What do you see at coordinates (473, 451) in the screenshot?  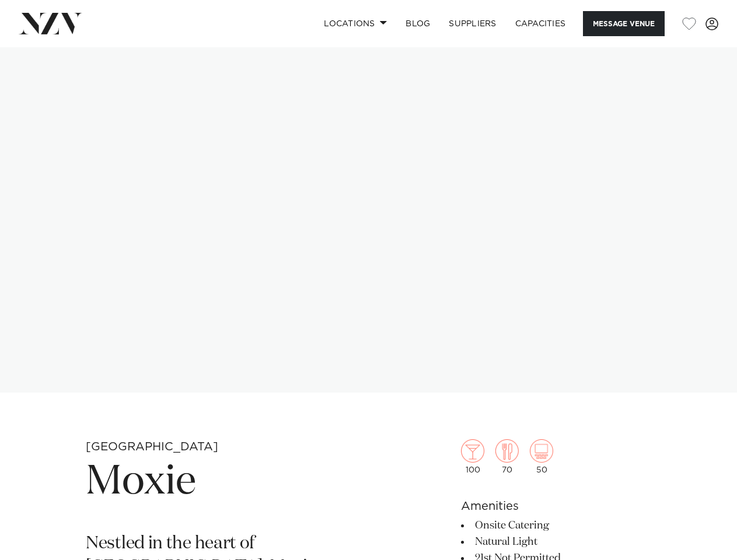 I see `img: cocktail.png` at bounding box center [473, 451].